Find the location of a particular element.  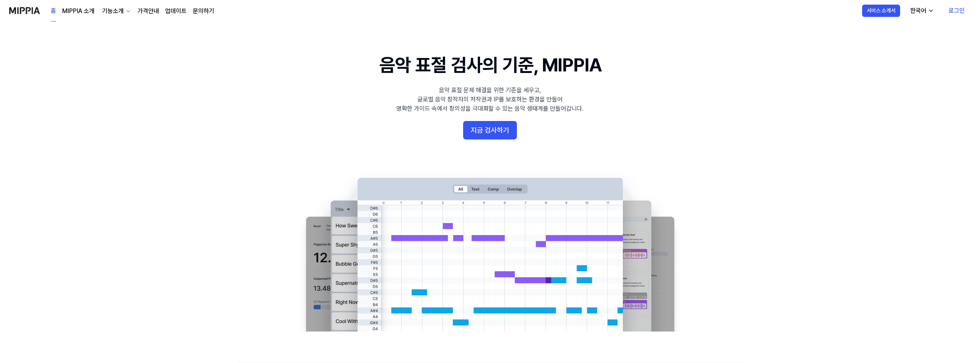

a: 문의하기 is located at coordinates (204, 11).